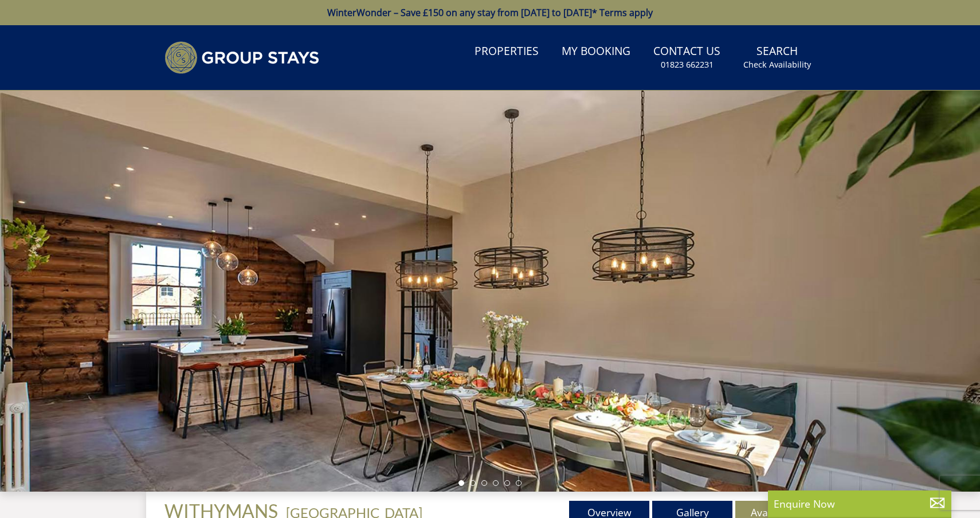 Image resolution: width=980 pixels, height=518 pixels. What do you see at coordinates (776, 58) in the screenshot?
I see `a: SearchCheck Availability` at bounding box center [776, 58].